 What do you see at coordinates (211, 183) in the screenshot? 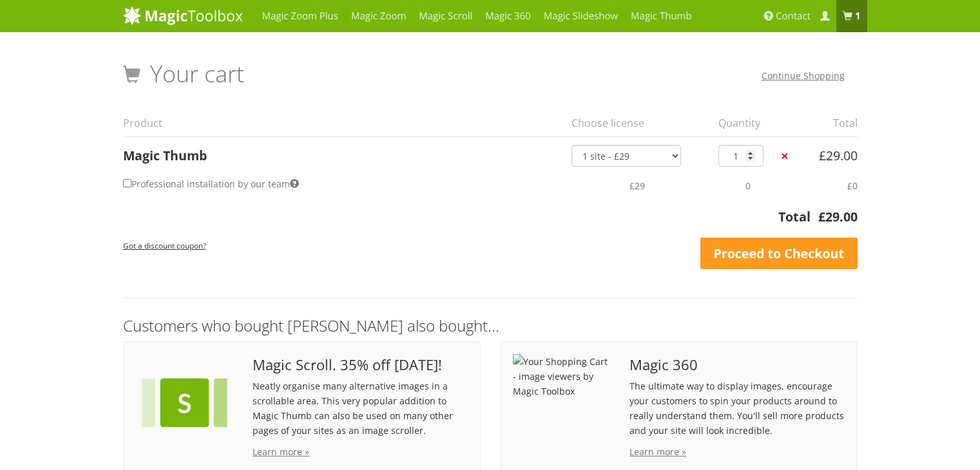
I see `label: Professional installation by our team` at bounding box center [211, 183].